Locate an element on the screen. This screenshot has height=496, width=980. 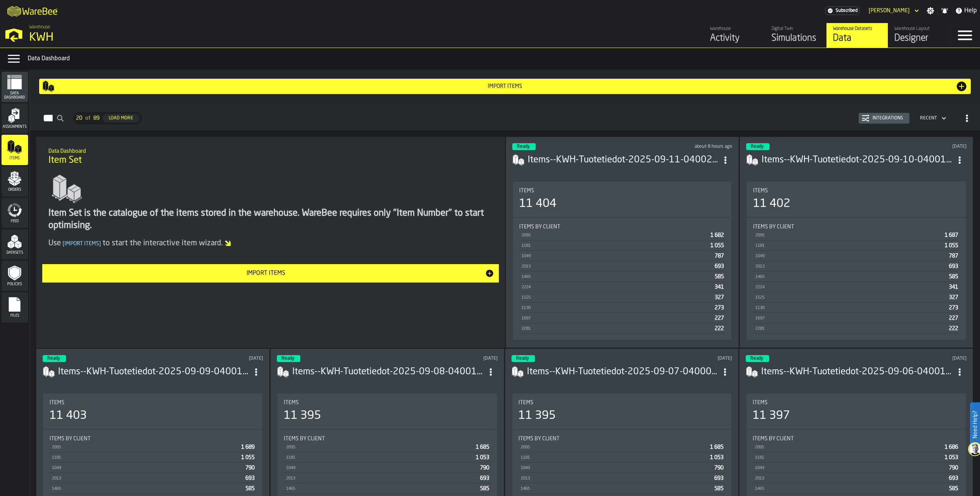
h3: Items--KWH-Tuotetiedot-2025-09-07-040007.csv-2025-09-07 is located at coordinates (623, 372).